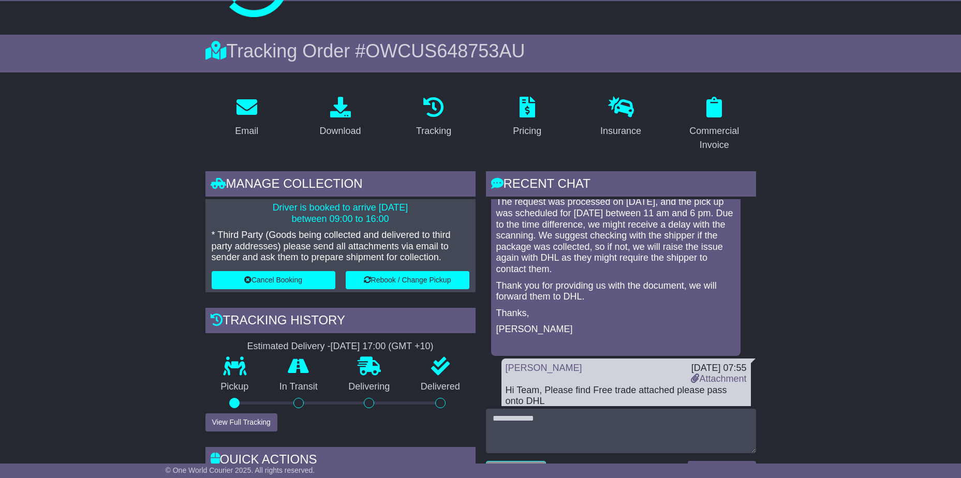  I want to click on div: Tracking, so click(434, 131).